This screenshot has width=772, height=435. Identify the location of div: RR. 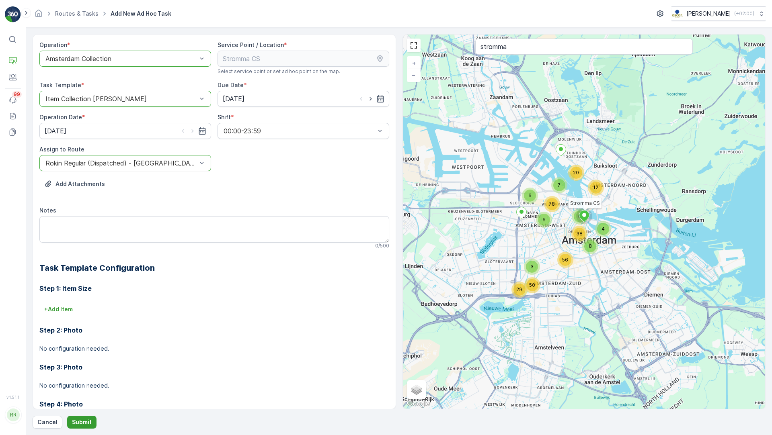
(13, 415).